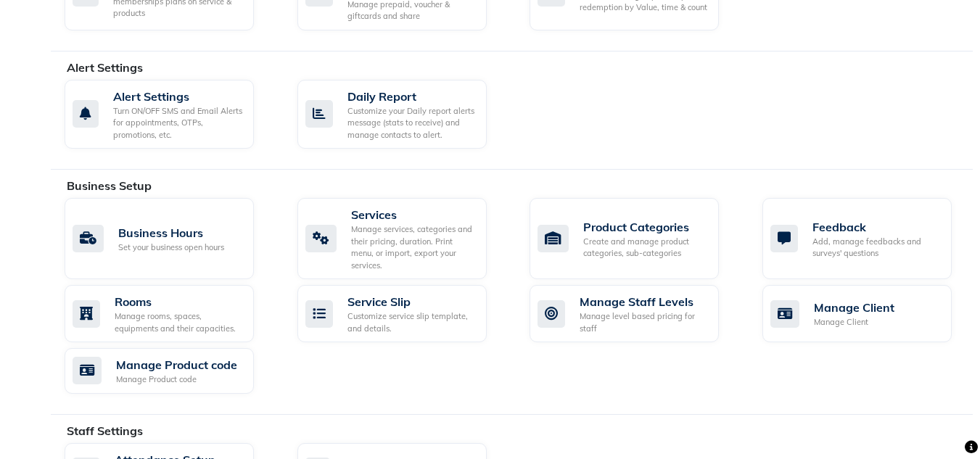  Describe the element at coordinates (645, 247) in the screenshot. I see `div: Create and manage product categories, sub-categories` at that location.